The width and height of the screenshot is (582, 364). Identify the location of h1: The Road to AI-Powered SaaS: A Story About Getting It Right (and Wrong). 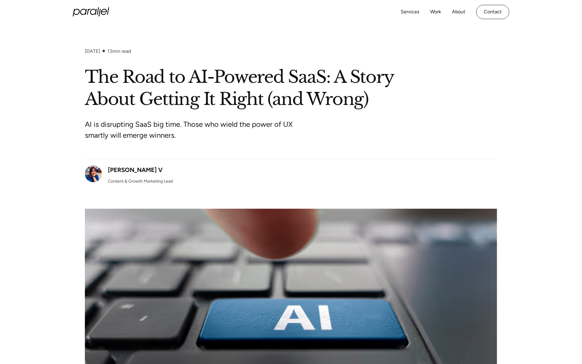
(291, 88).